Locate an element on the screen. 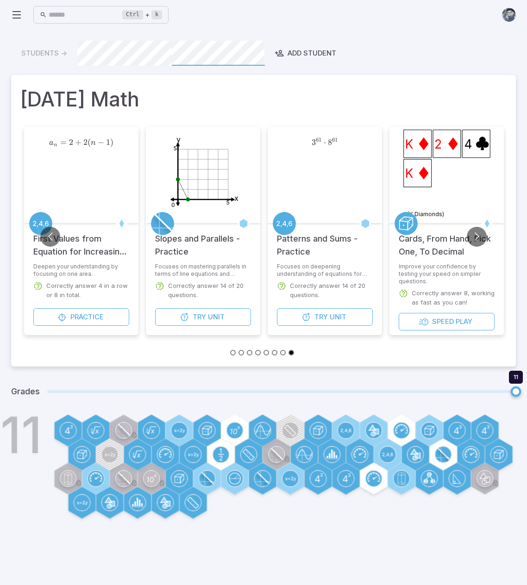 The height and width of the screenshot is (585, 527). button: Go to next slide is located at coordinates (476, 236).